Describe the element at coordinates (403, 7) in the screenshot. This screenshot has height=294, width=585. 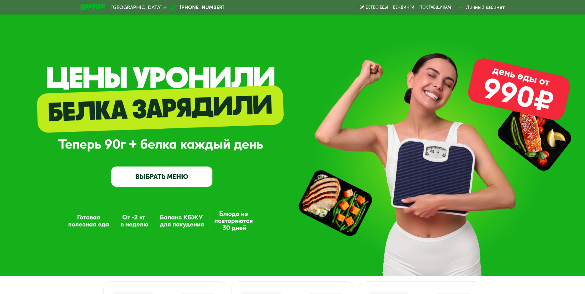
I see `a: Вендинги` at that location.